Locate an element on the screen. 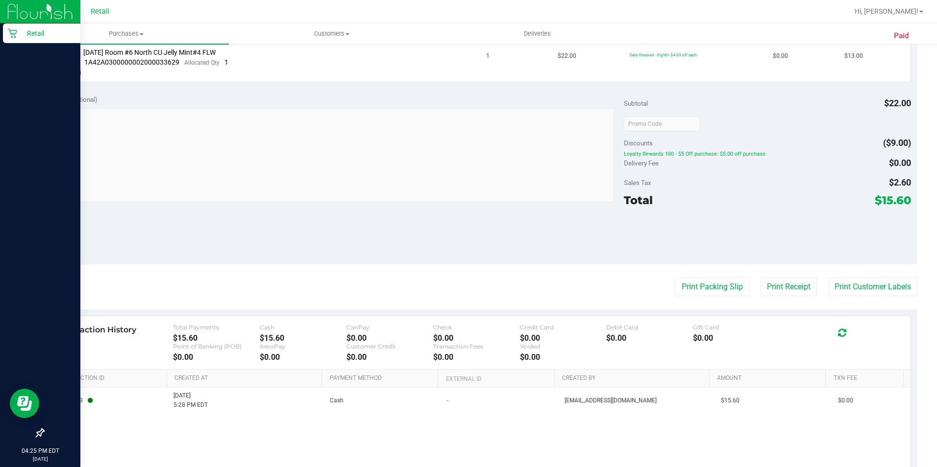 This screenshot has width=937, height=467. span: Deliveries is located at coordinates (537, 34).